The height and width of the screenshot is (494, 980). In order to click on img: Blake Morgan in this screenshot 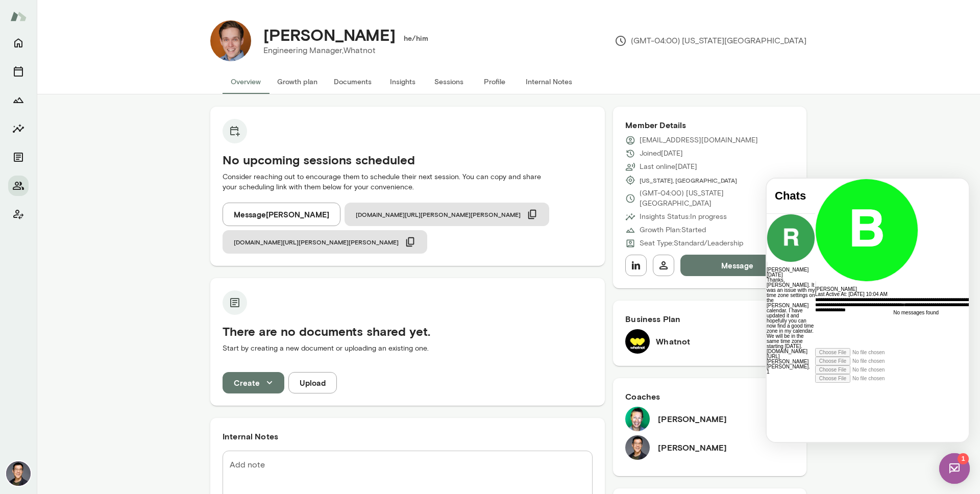, I will do `click(230, 41)`.